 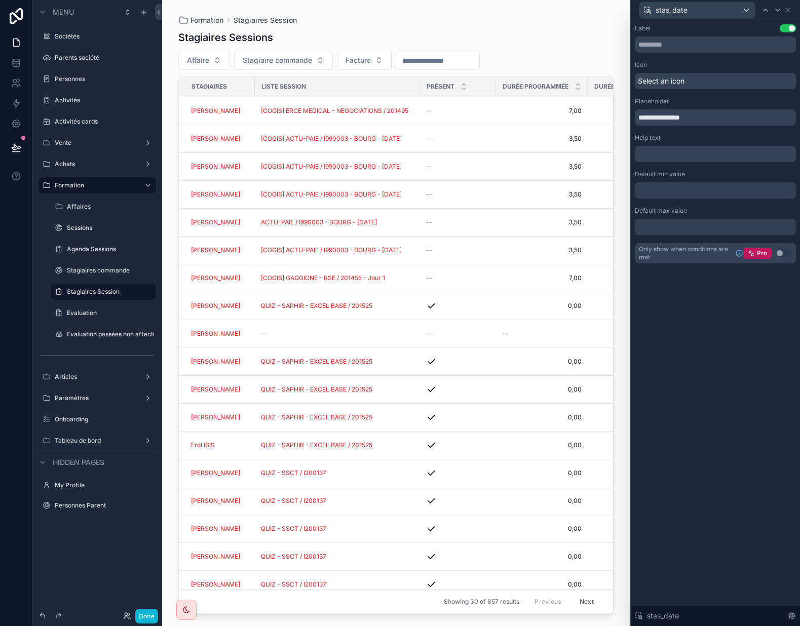 What do you see at coordinates (63, 12) in the screenshot?
I see `span: Menu` at bounding box center [63, 12].